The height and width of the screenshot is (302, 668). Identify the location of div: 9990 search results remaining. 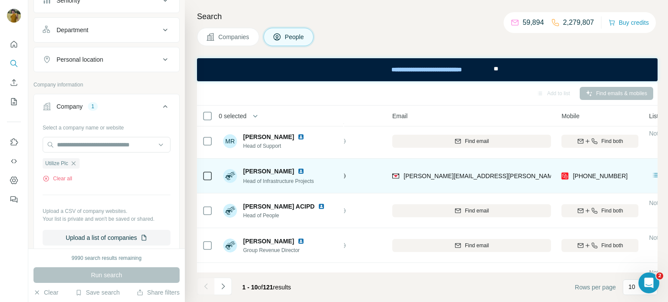
(107, 258).